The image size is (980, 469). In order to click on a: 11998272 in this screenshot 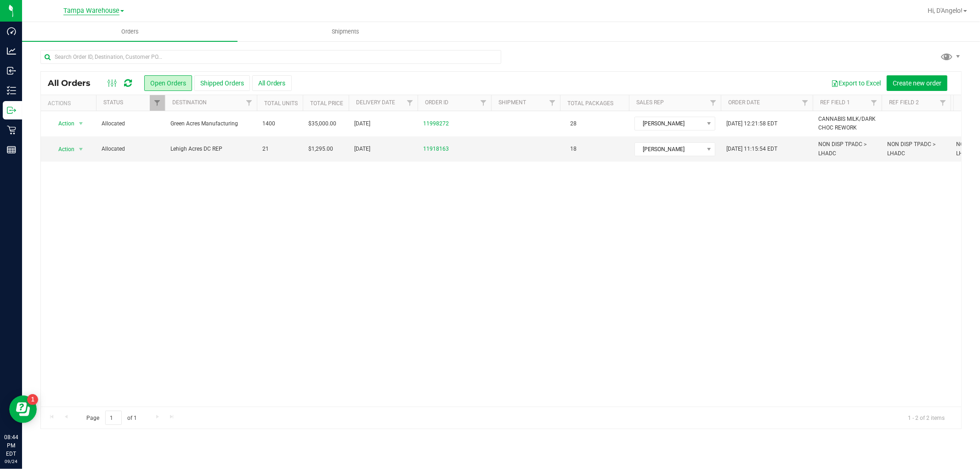, I will do `click(436, 123)`.